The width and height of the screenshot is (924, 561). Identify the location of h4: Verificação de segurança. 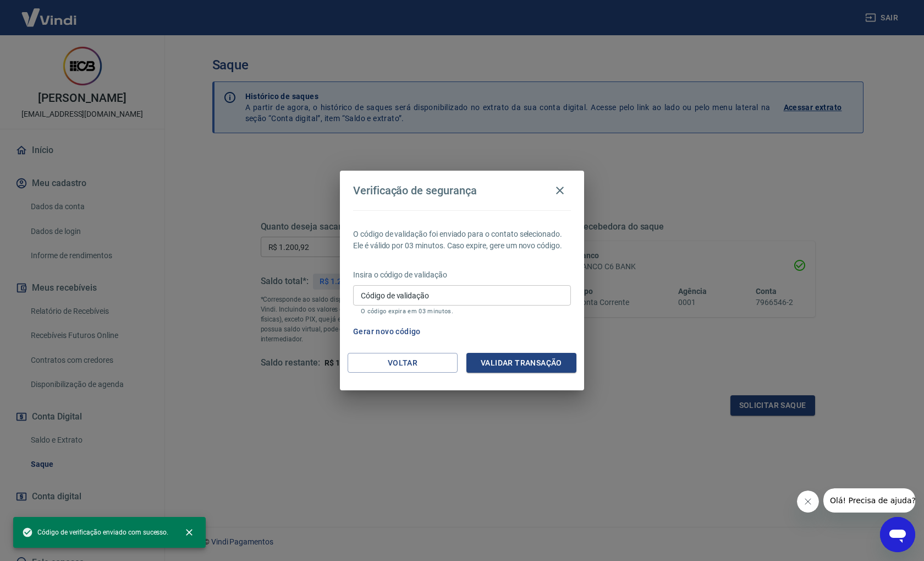
(415, 191).